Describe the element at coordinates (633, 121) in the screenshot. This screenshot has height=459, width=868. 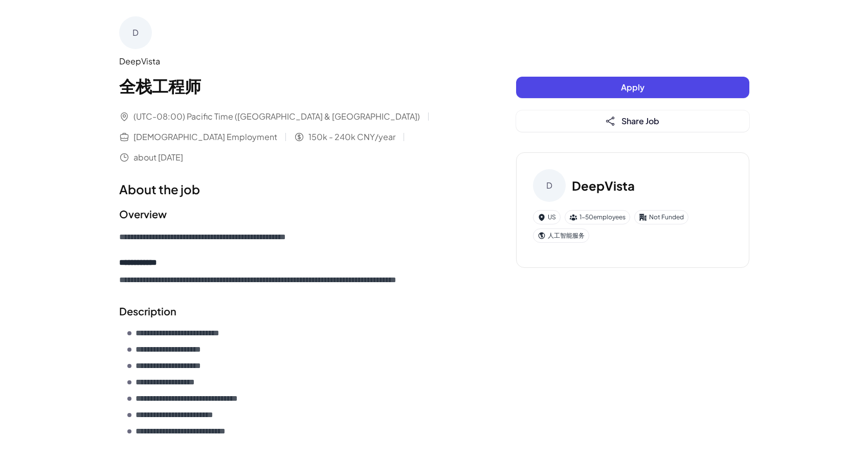
I see `button: Share Job` at that location.